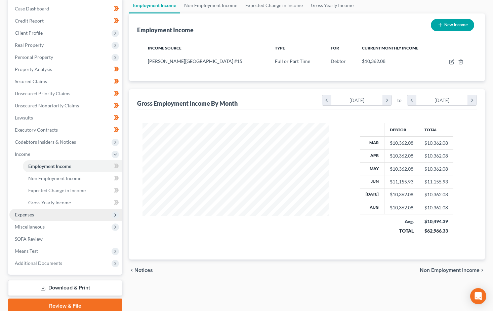 The height and width of the screenshot is (311, 493). Describe the element at coordinates (57, 190) in the screenshot. I see `span: Expected Change in Income` at that location.